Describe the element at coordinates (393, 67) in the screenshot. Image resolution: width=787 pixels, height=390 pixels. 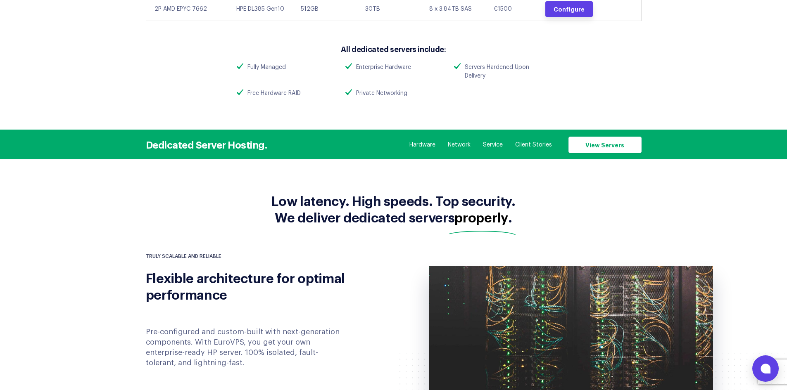
I see `li: Enterprise Hardware` at that location.